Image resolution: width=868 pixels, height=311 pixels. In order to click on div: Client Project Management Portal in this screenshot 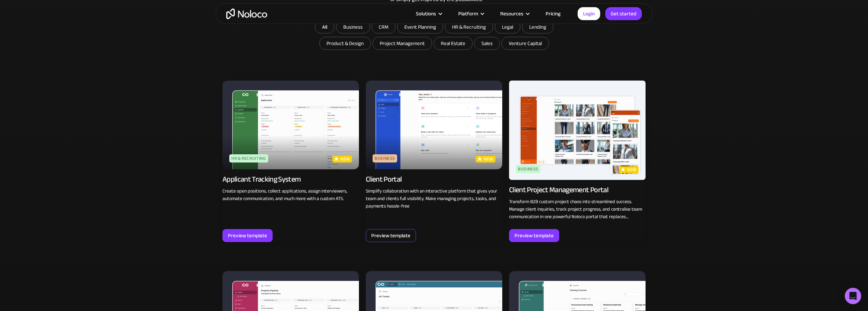, I will do `click(558, 189)`.